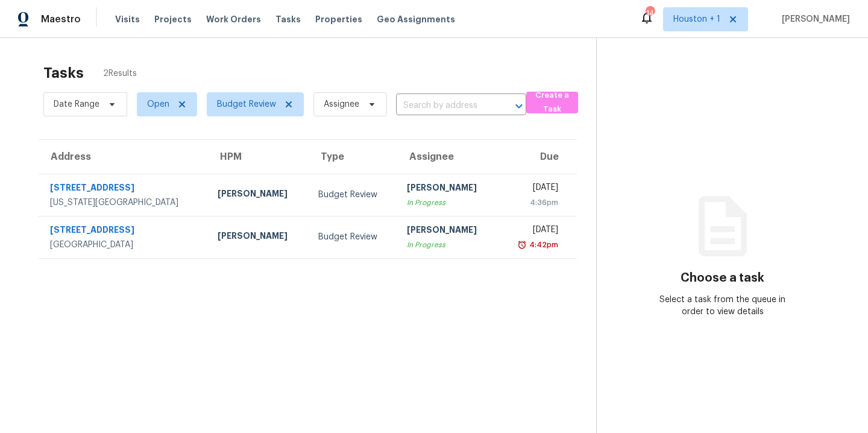  I want to click on span: Budget Review, so click(246, 104).